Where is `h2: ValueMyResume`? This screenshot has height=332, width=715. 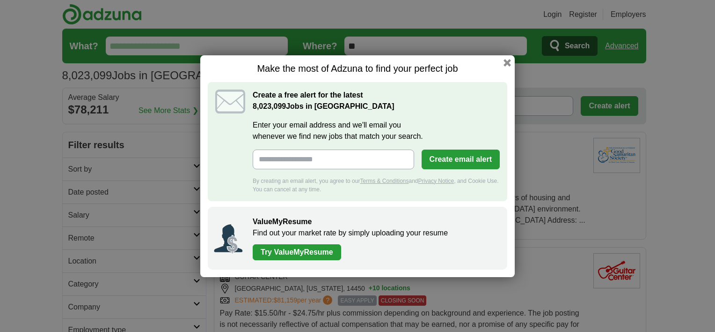 h2: ValueMyResume is located at coordinates (376, 221).